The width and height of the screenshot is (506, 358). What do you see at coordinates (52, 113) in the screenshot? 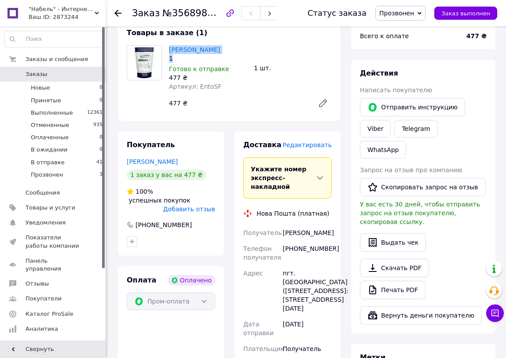
I see `span: Выполненные` at bounding box center [52, 113].